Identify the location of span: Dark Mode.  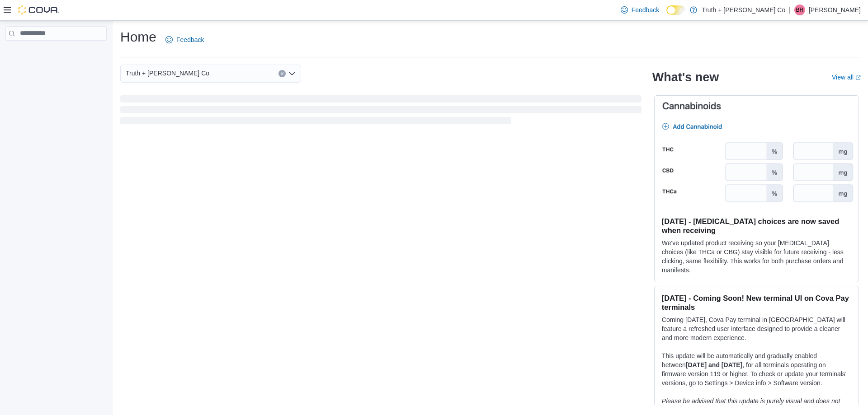
(666, 15).